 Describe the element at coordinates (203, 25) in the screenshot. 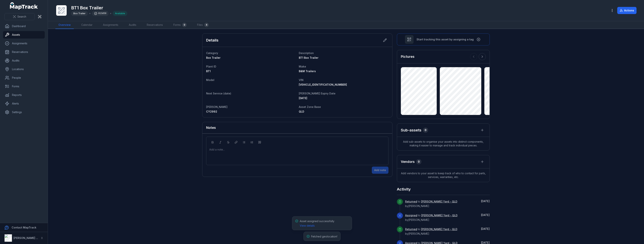

I see `a: Files4` at that location.